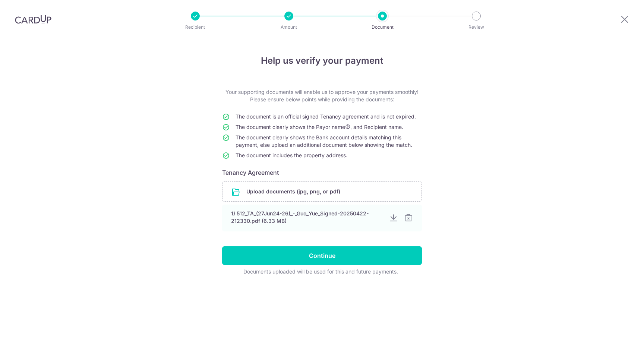 The image size is (644, 357). I want to click on h4: Help us verify your payment, so click(322, 61).